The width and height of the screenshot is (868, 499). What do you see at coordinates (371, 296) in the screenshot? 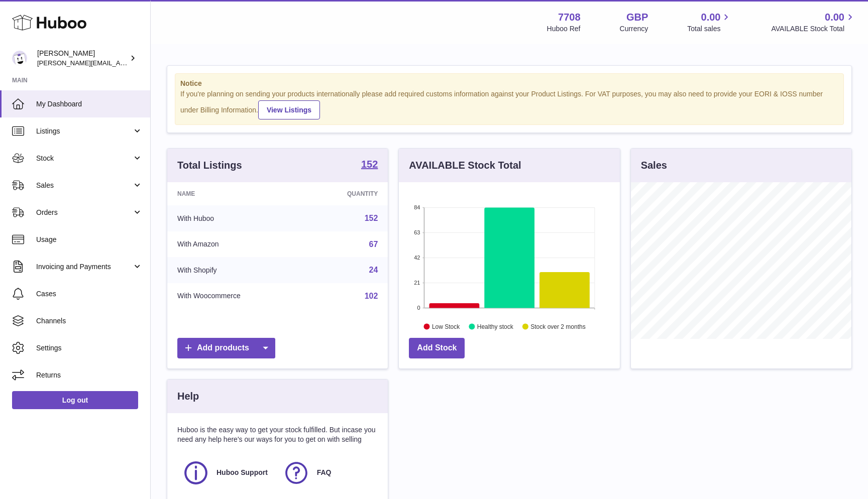
I see `a: 102` at bounding box center [371, 296].